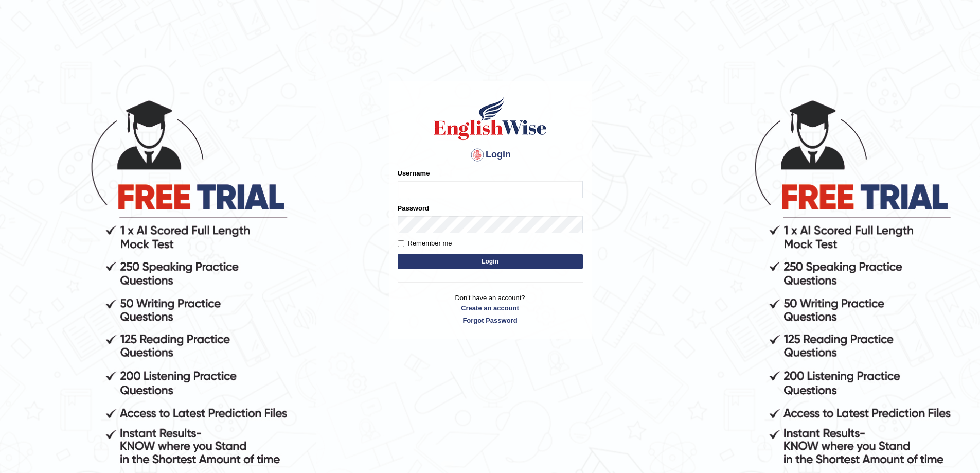  What do you see at coordinates (401, 243) in the screenshot?
I see `input: Remember me` at bounding box center [401, 243].